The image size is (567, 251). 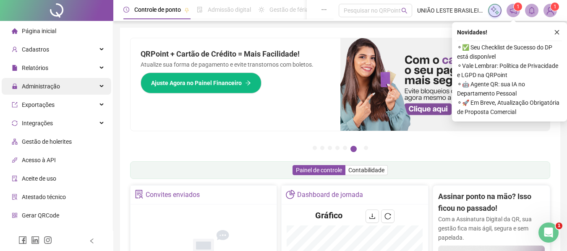 I want to click on span: Exportações, so click(x=38, y=105).